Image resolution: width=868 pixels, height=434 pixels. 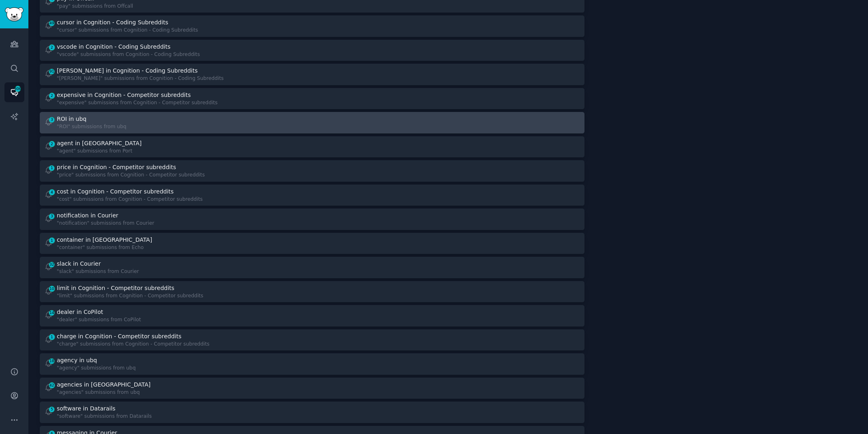 I want to click on span: 18, so click(x=52, y=361).